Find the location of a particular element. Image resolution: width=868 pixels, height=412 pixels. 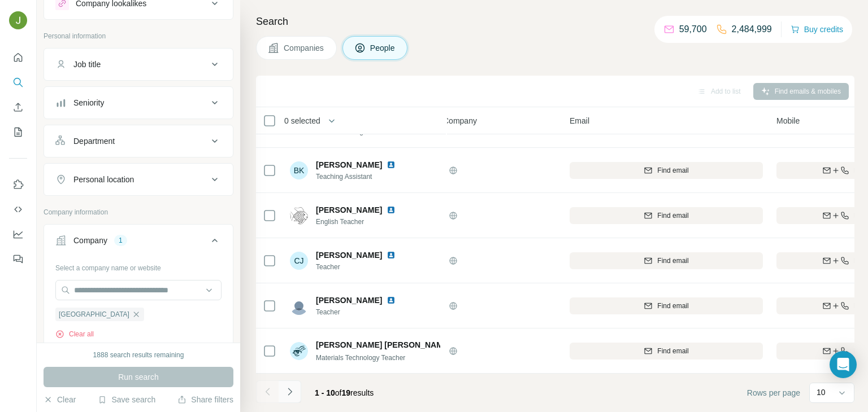

span: results is located at coordinates (344, 393).